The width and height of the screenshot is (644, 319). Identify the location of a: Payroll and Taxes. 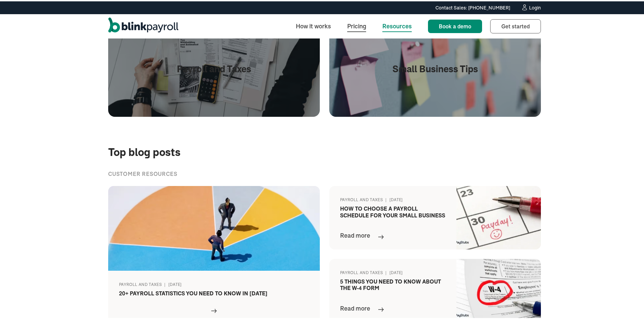
(214, 68).